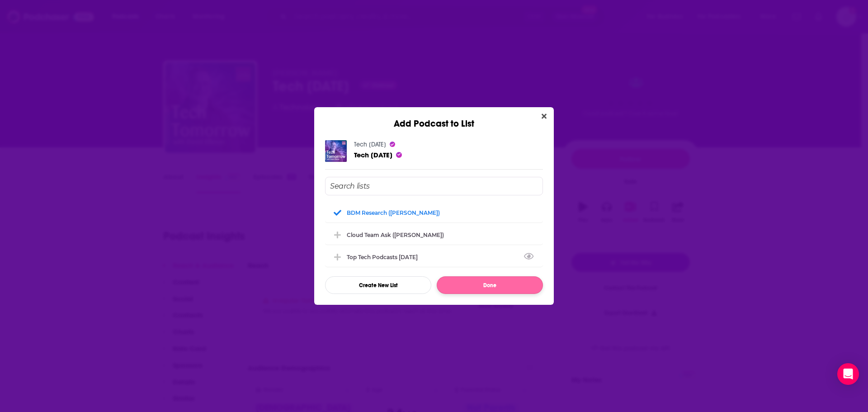 The width and height of the screenshot is (868, 412). Describe the element at coordinates (434, 235) in the screenshot. I see `div: Cloud Team ask (Austin Stewart)` at that location.